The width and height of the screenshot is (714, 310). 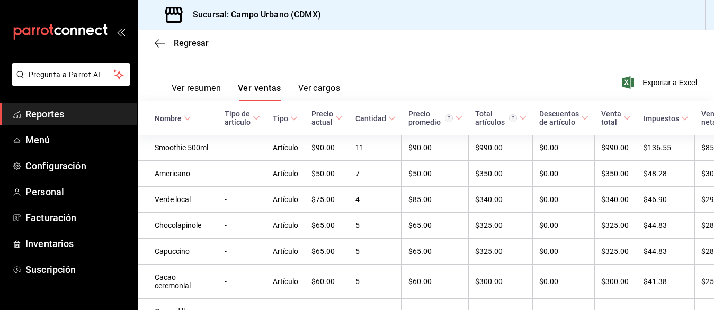 What do you see at coordinates (256, 92) in the screenshot?
I see `div: navigation tabs` at bounding box center [256, 92].